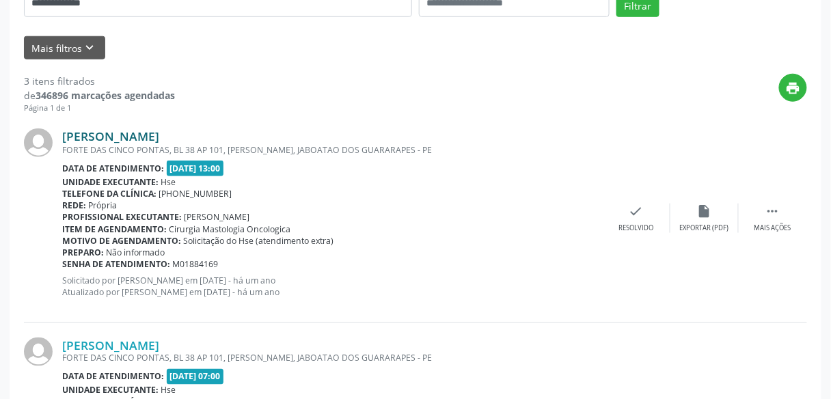 This screenshot has height=399, width=831. I want to click on b: Profissional executante:, so click(122, 217).